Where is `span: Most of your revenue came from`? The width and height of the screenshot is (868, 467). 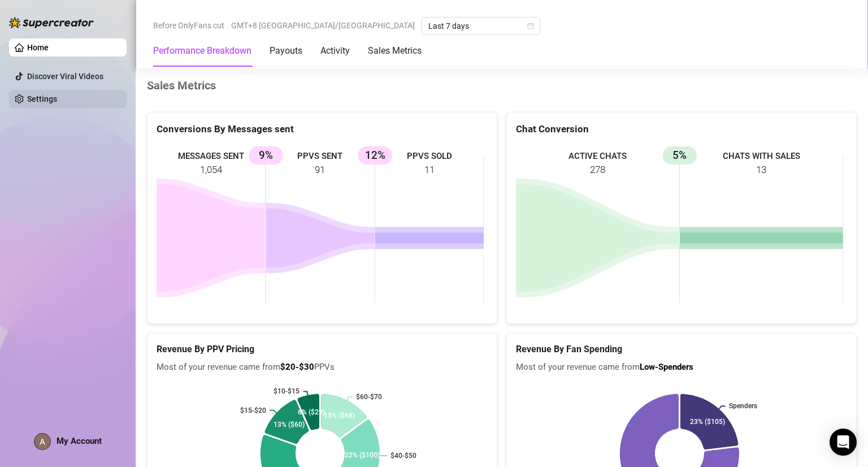 span: Most of your revenue came from is located at coordinates (681, 367).